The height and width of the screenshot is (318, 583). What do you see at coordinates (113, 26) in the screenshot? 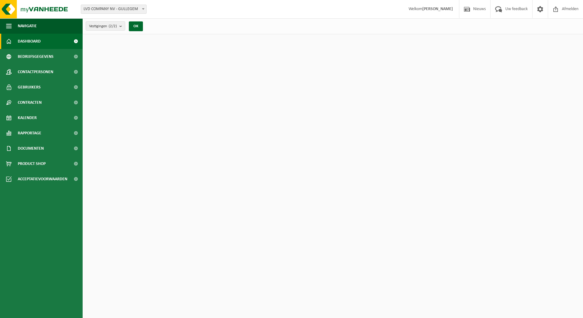
I see `count: (2/2)` at bounding box center [113, 26].